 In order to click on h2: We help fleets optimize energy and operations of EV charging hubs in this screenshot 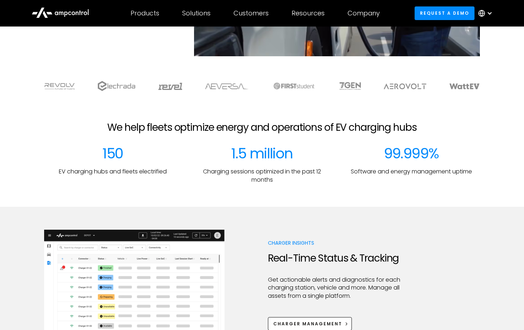, I will do `click(262, 128)`.